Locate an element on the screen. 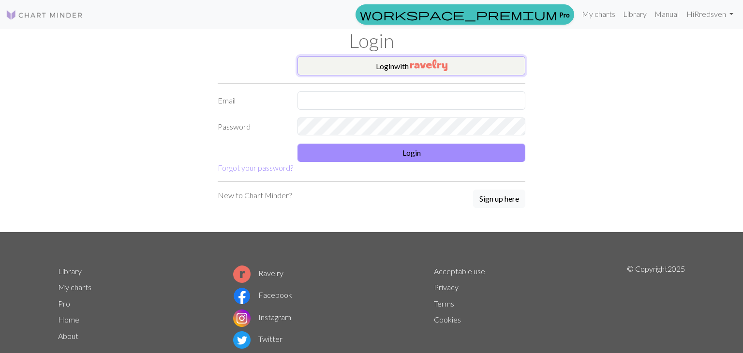 This screenshot has height=353, width=743. a: Manual is located at coordinates (667, 14).